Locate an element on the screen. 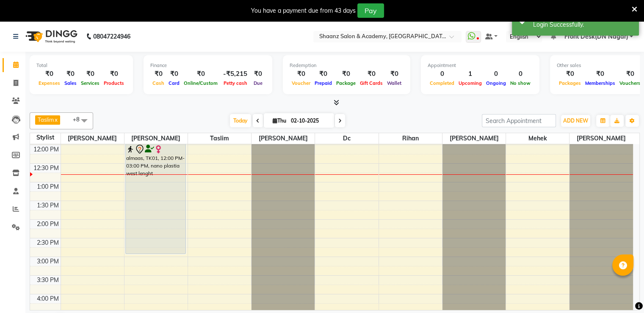 The width and height of the screenshot is (644, 313). button: Pay is located at coordinates (371, 11).